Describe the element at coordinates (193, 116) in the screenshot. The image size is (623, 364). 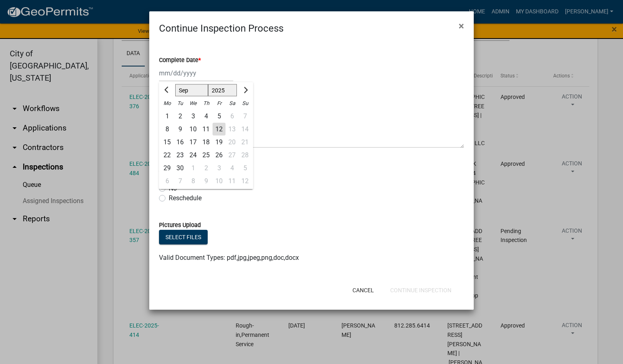
I see `div: Wednesday, September 3, 2025` at that location.